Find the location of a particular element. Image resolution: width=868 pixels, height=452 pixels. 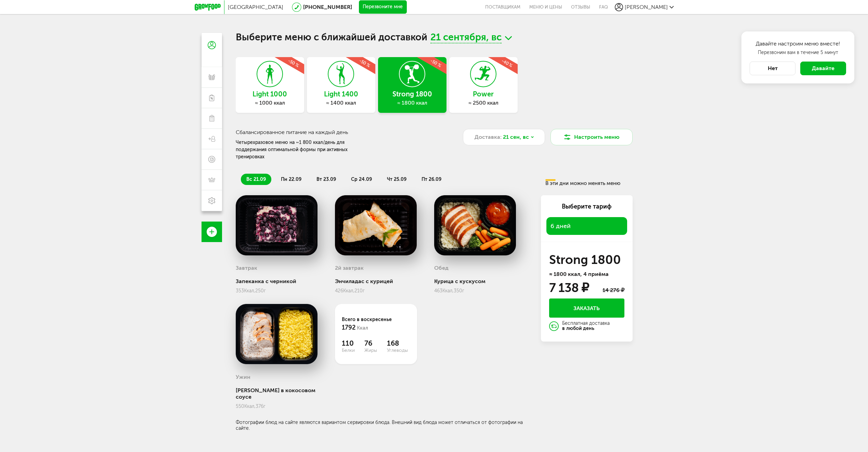

div: Запеканка с черникой is located at coordinates (277, 282).